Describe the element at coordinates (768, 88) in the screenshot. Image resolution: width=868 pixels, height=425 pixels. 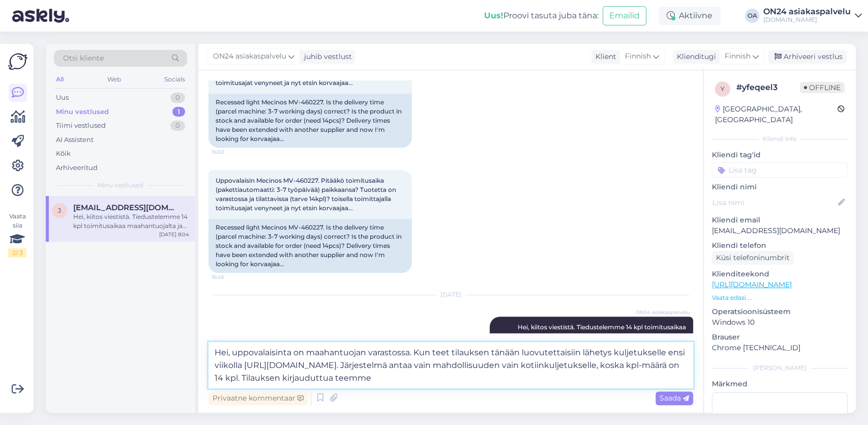
I see `div: # yfeqeel3` at that location.